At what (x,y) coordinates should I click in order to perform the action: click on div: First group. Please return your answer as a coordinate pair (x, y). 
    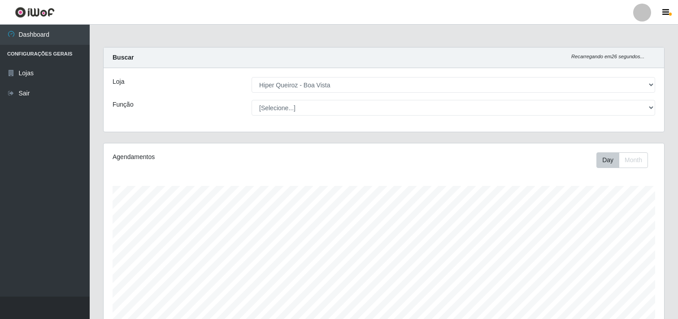
    Looking at the image, I should click on (622, 160).